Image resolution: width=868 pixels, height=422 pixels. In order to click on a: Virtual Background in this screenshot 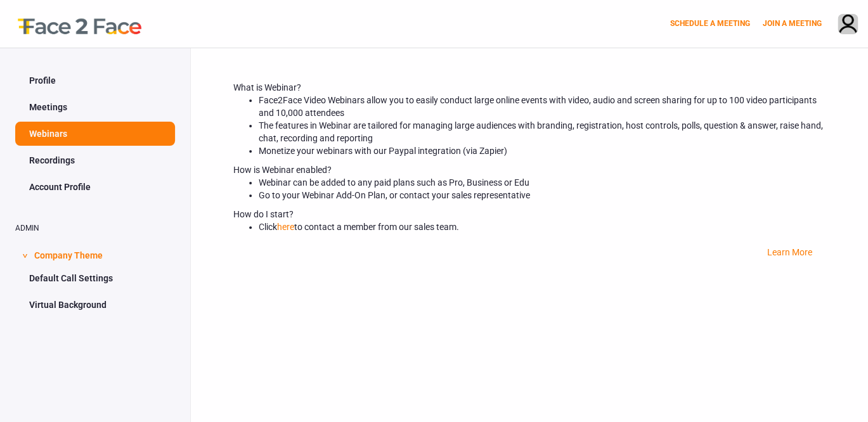, I will do `click(95, 304)`.